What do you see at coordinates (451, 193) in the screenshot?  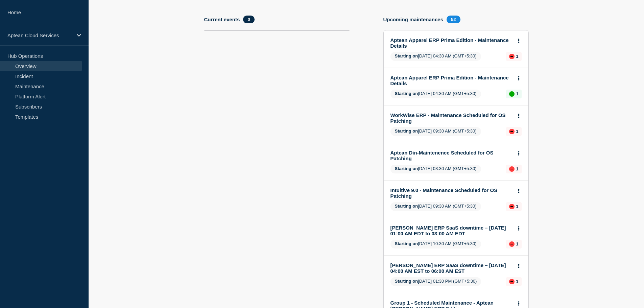 I see `a: Intuitive 9.0 - Maintenance Scheduled for OS Patching` at bounding box center [451, 193].